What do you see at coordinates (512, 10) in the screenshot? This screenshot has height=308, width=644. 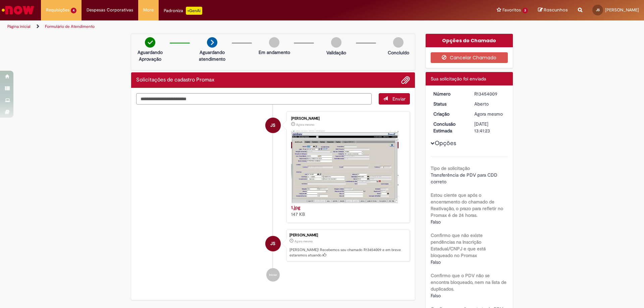 I see `span: Favoritos` at bounding box center [512, 10].